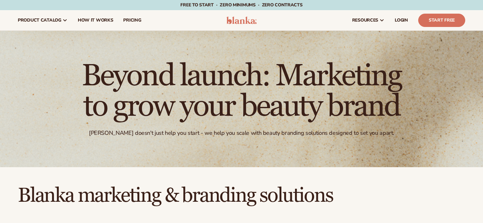  What do you see at coordinates (132, 20) in the screenshot?
I see `span: pricing` at bounding box center [132, 20].